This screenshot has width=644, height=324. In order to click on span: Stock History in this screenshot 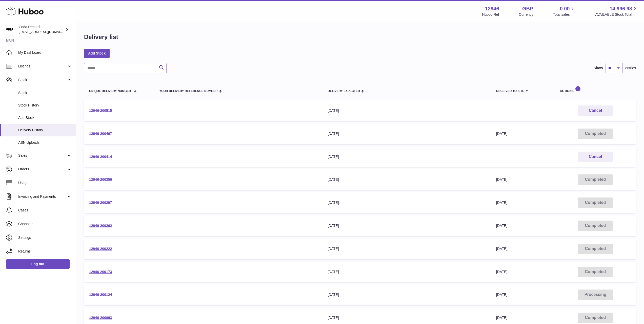, I will do `click(45, 105)`.